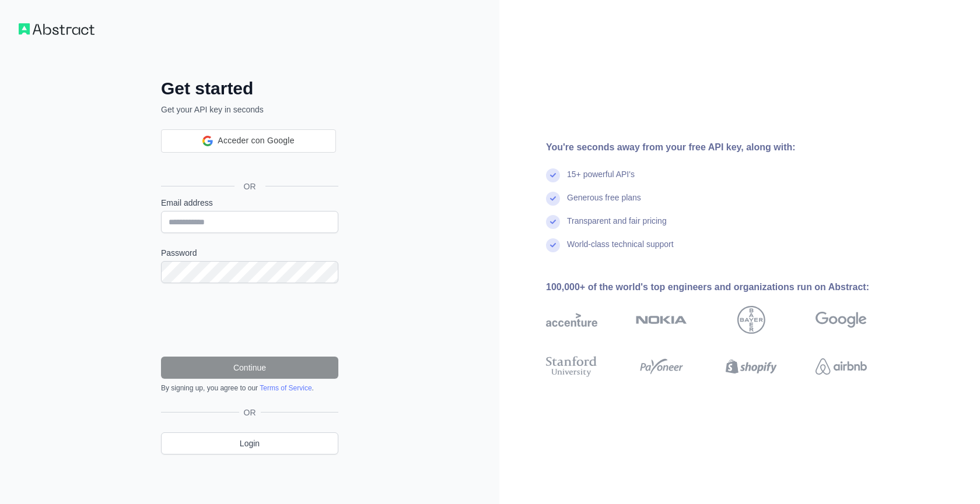  What do you see at coordinates (841, 367) in the screenshot?
I see `img: airbnb` at bounding box center [841, 367].